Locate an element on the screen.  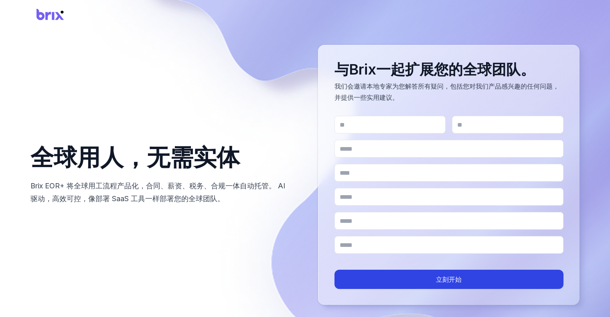
img: Brix Logo is located at coordinates (51, 16).